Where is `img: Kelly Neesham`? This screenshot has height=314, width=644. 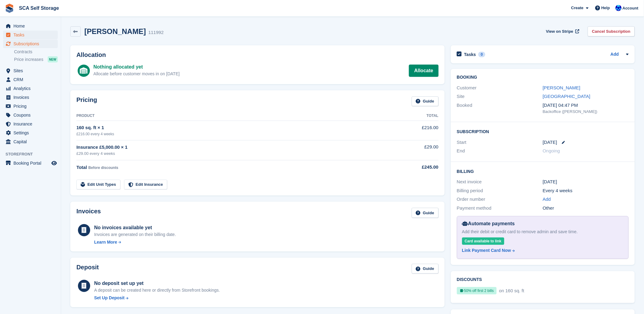
img: Kelly Neesham is located at coordinates (619, 8).